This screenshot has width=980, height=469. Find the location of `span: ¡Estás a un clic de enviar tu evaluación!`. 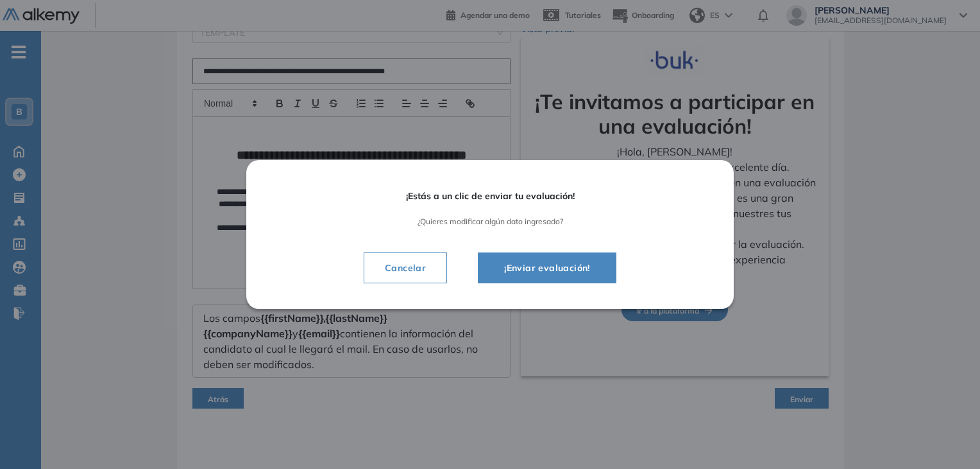

span: ¡Estás a un clic de enviar tu evaluación! is located at coordinates (490, 196).